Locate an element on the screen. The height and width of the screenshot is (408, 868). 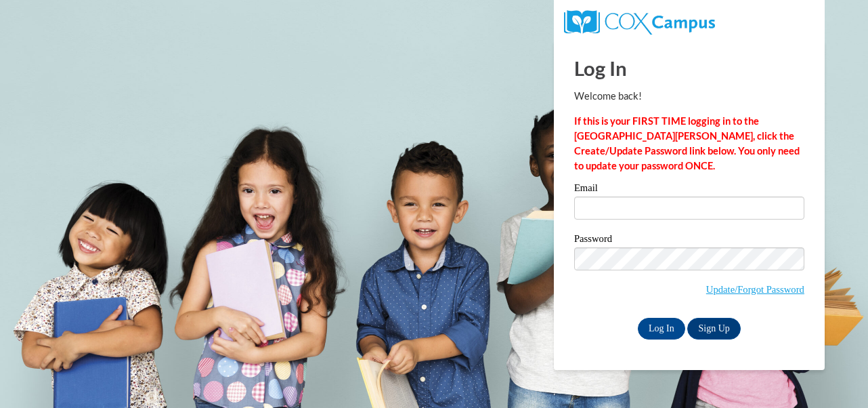
p: Welcome back! is located at coordinates (689, 96).